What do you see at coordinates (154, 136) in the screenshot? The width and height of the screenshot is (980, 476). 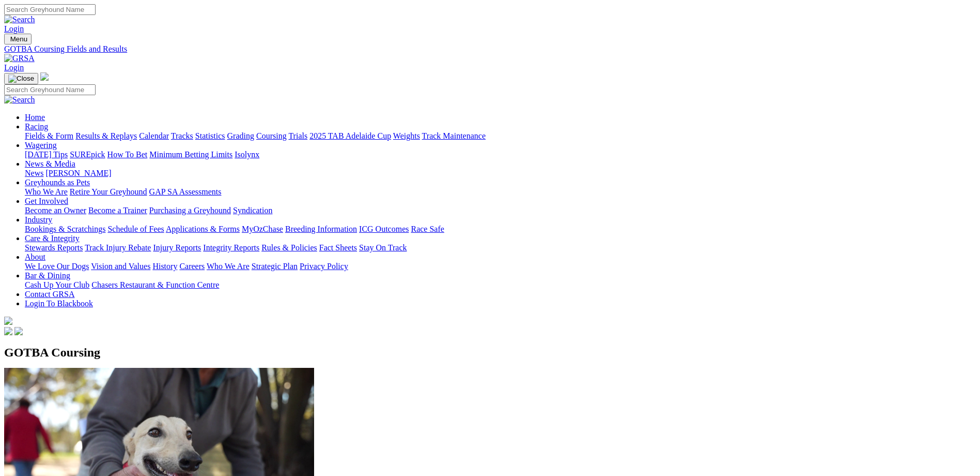 I see `a: Calendar` at bounding box center [154, 136].